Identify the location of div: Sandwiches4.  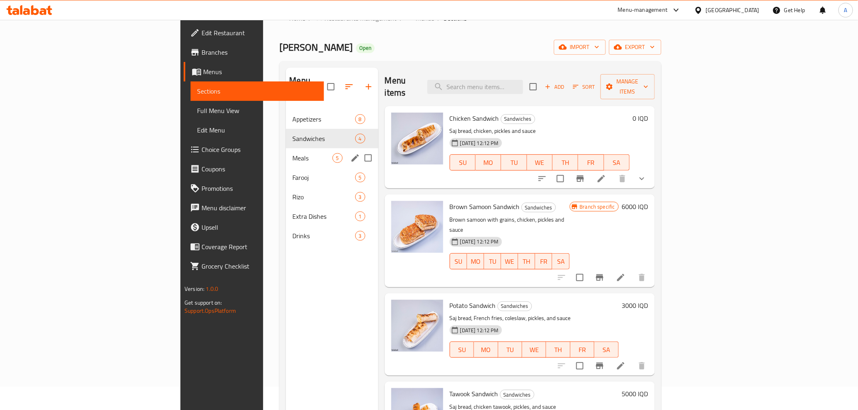
(332, 139).